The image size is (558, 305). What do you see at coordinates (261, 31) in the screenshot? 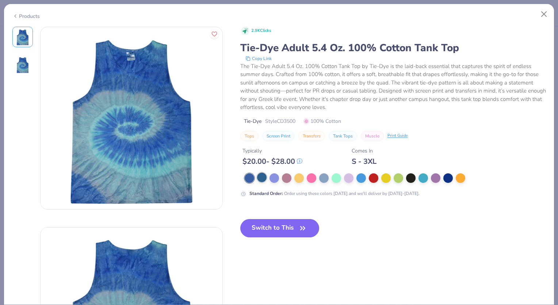
I see `span: 2.9K Clicks` at bounding box center [261, 31].